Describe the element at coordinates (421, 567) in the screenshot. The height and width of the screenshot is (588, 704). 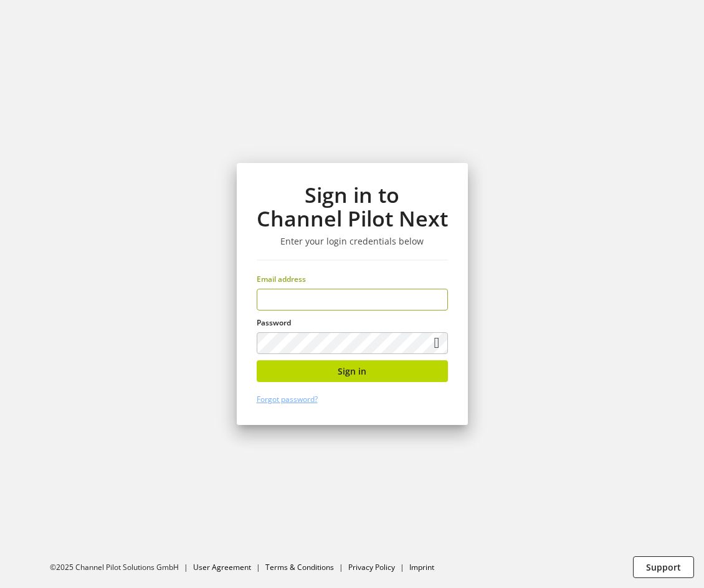
I see `a: Imprint` at that location.